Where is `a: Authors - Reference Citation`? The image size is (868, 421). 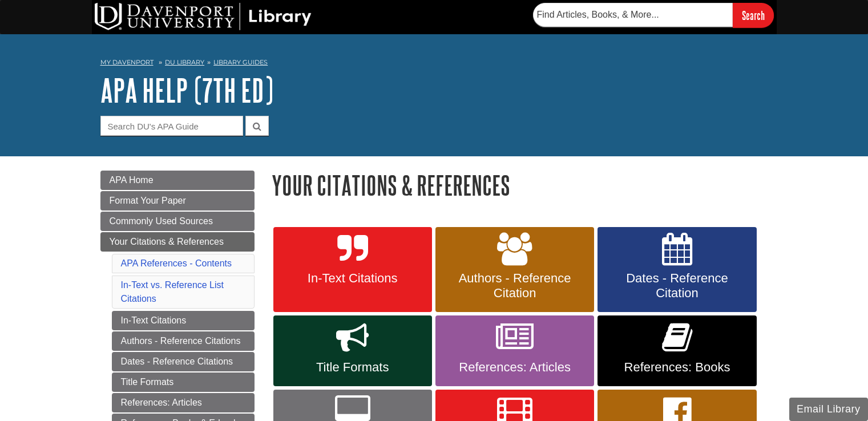 a: Authors - Reference Citation is located at coordinates (515, 269).